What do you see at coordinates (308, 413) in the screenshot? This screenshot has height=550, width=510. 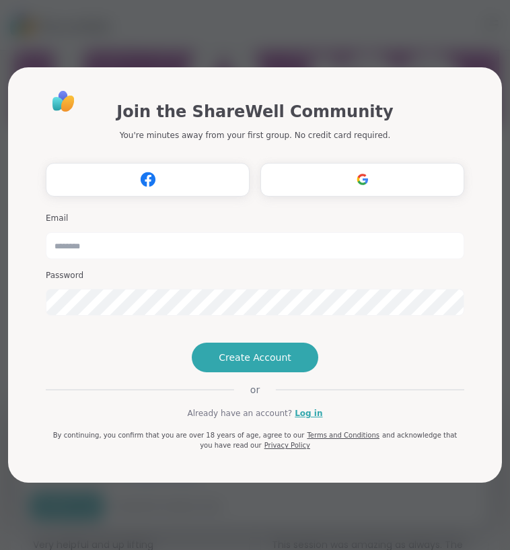 I see `a: Log in` at bounding box center [308, 413].